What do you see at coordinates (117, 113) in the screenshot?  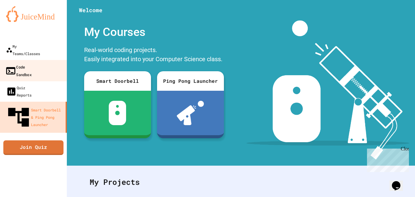 I see `img: sdb-white.svg` at bounding box center [117, 113].